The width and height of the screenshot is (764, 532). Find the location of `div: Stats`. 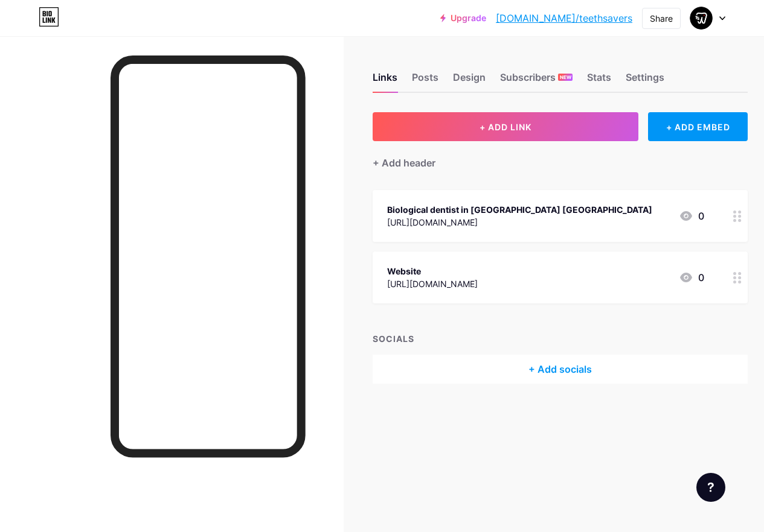

div: Stats is located at coordinates (599, 81).